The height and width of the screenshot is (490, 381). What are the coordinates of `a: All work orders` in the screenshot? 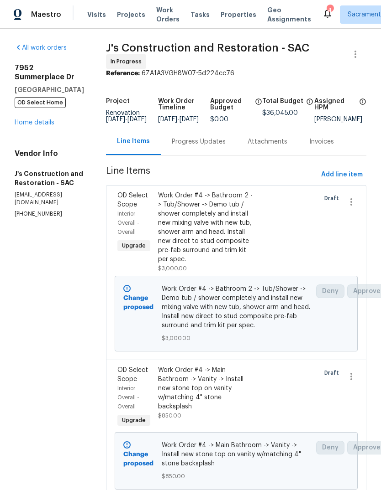 It's located at (41, 48).